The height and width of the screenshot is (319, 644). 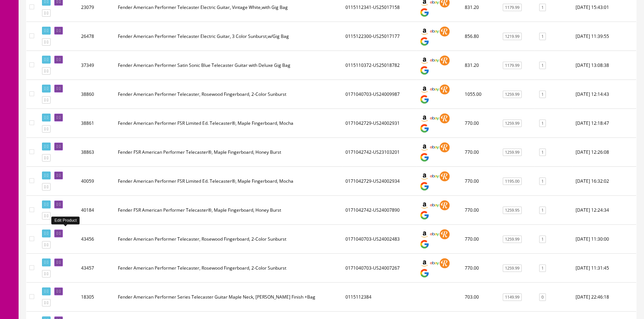 I want to click on td: 0171042729-US24002931, so click(x=379, y=123).